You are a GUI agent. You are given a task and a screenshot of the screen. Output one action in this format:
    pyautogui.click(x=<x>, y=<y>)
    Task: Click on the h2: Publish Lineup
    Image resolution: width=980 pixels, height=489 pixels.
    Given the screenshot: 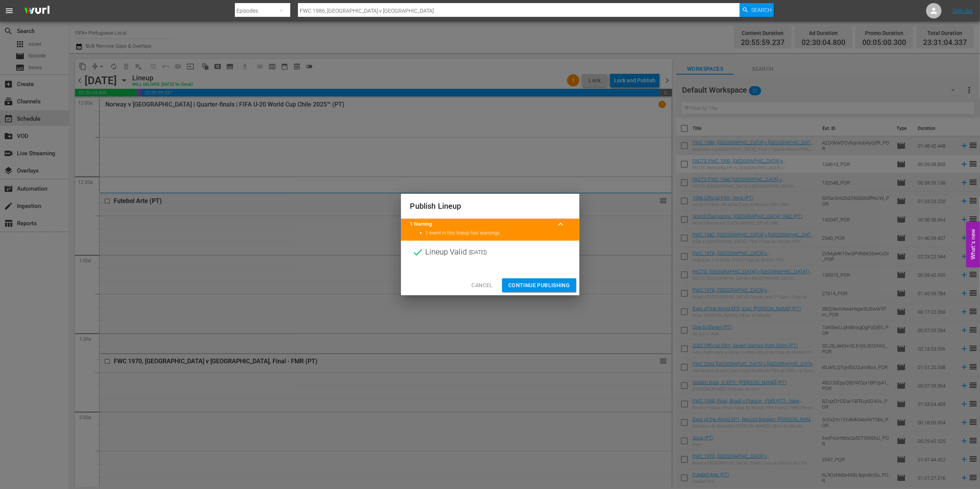 What is the action you would take?
    pyautogui.click(x=490, y=206)
    